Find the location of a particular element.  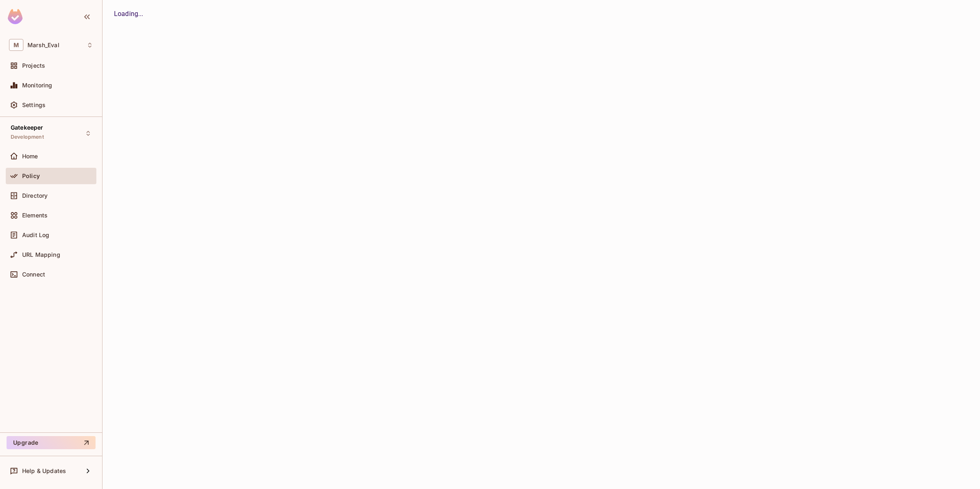

span: Workspace: Marsh_Eval is located at coordinates (44, 45).